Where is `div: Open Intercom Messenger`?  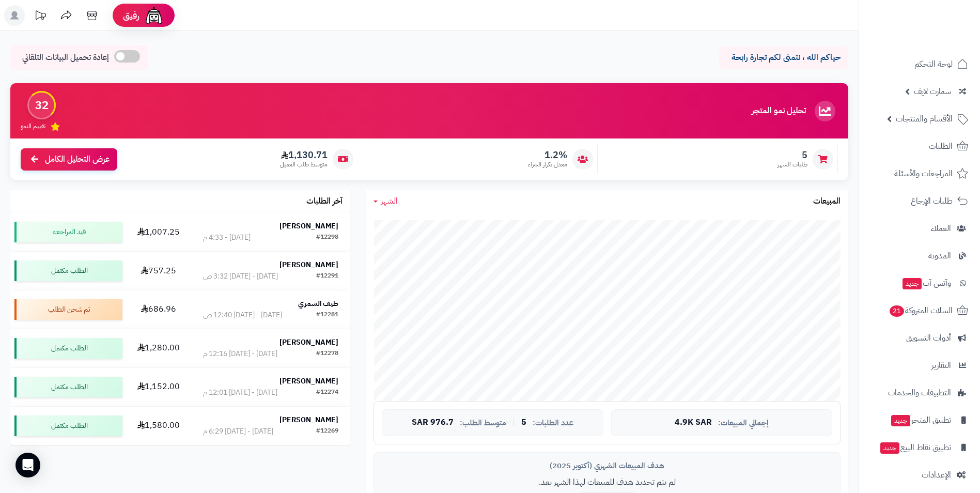
div: Open Intercom Messenger is located at coordinates (28, 465).